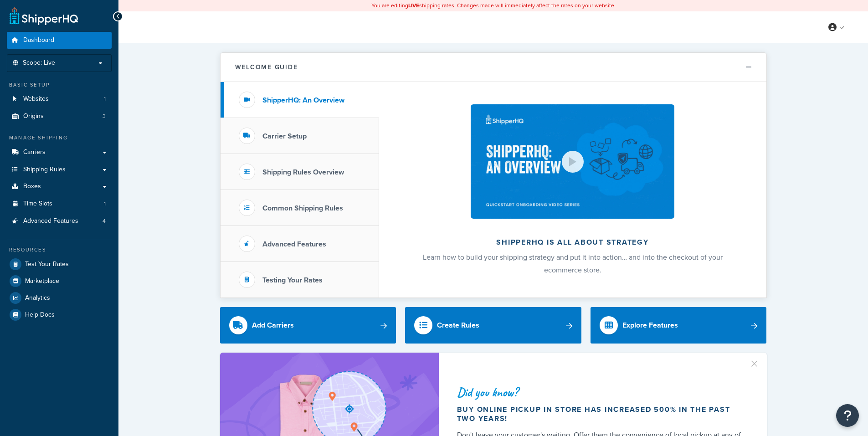  Describe the element at coordinates (59, 169) in the screenshot. I see `a: Shipping Rules` at that location.